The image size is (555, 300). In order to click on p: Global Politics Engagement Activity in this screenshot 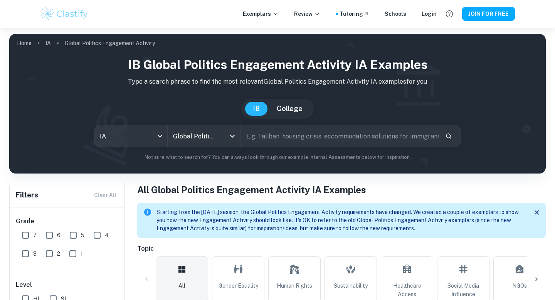, I will do `click(110, 43)`.